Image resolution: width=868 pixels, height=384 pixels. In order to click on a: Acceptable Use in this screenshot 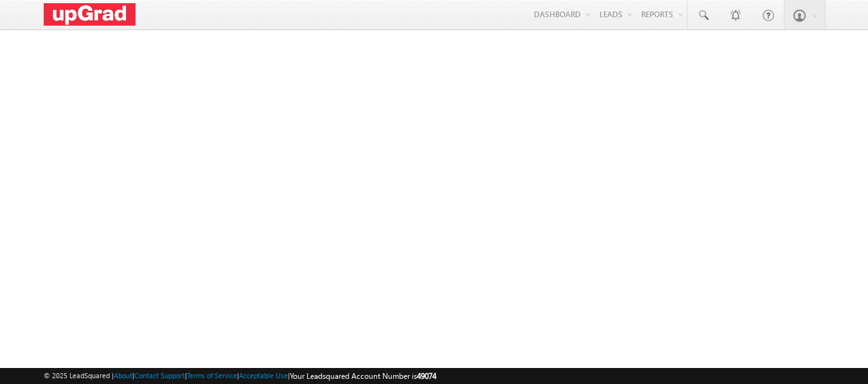, I will do `click(264, 375)`.